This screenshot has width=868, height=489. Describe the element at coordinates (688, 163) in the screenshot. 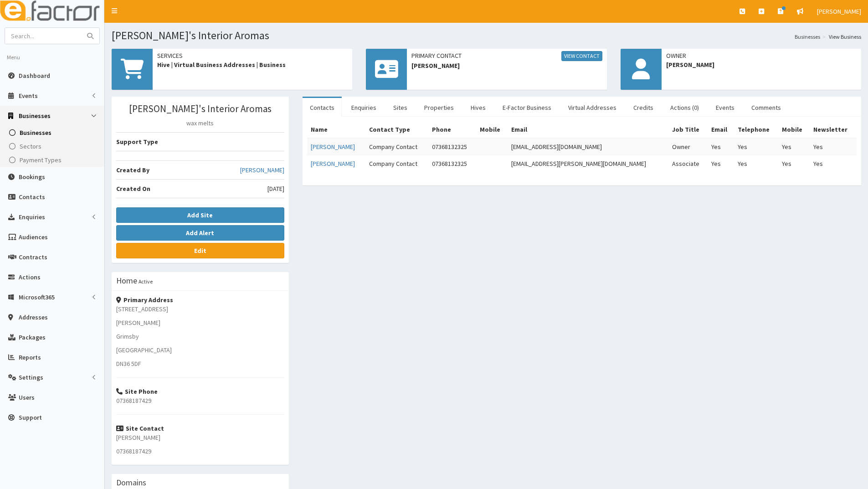

I see `td: Associate` at that location.